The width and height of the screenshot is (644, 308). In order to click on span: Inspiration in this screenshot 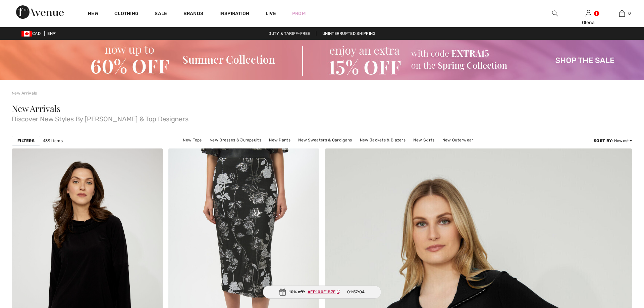, I will do `click(234, 14)`.